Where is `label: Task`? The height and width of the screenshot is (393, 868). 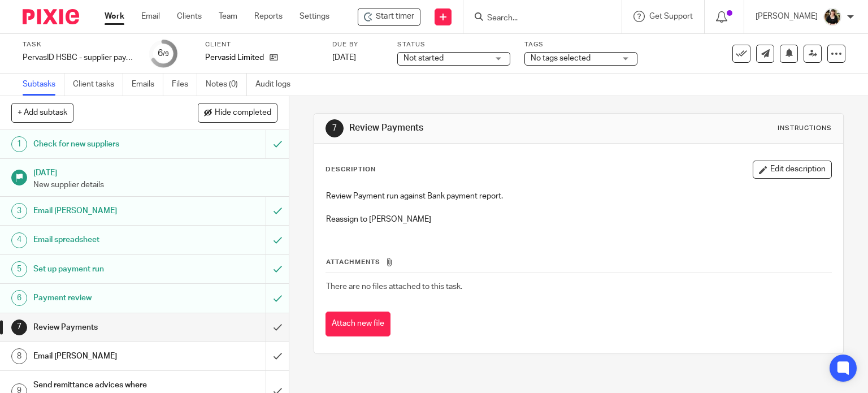
label: Task is located at coordinates (79, 44).